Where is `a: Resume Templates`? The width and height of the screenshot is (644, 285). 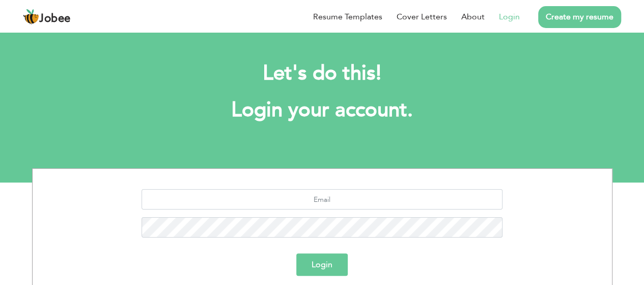 a: Resume Templates is located at coordinates (348, 16).